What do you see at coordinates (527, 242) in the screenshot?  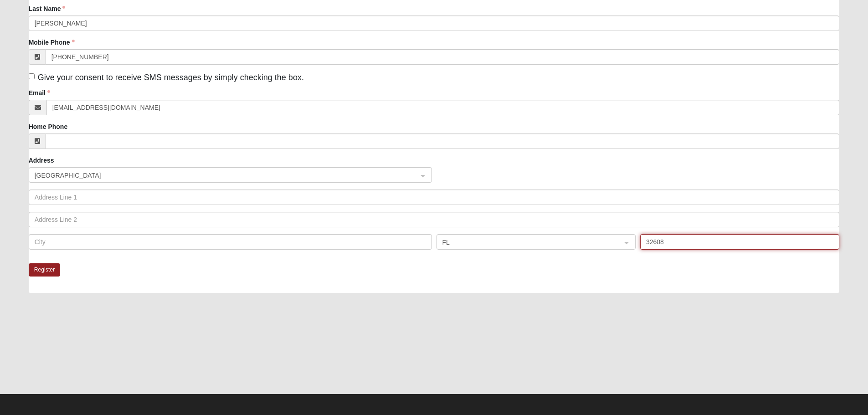 I see `span: FL` at bounding box center [527, 242].